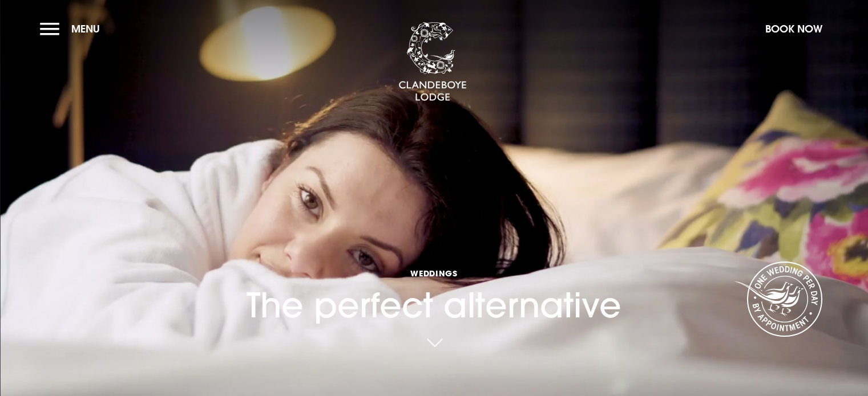  Describe the element at coordinates (86, 28) in the screenshot. I see `span: Menu` at that location.